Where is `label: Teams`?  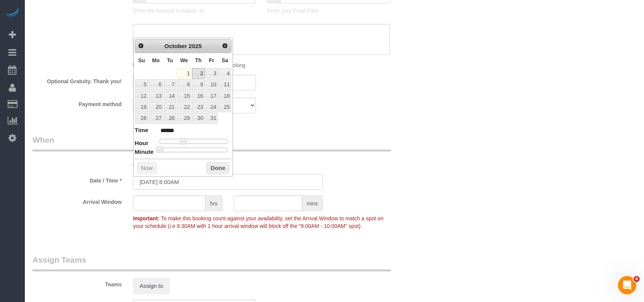 label: Teams is located at coordinates (77, 283).